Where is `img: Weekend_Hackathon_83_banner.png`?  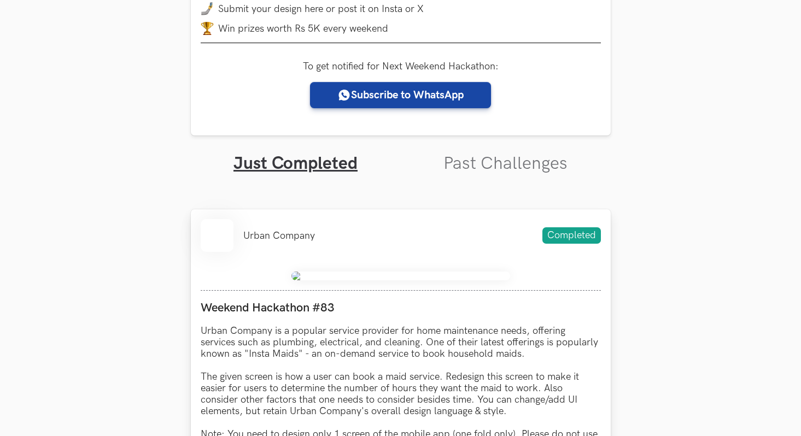 img: Weekend_Hackathon_83_banner.png is located at coordinates (401, 276).